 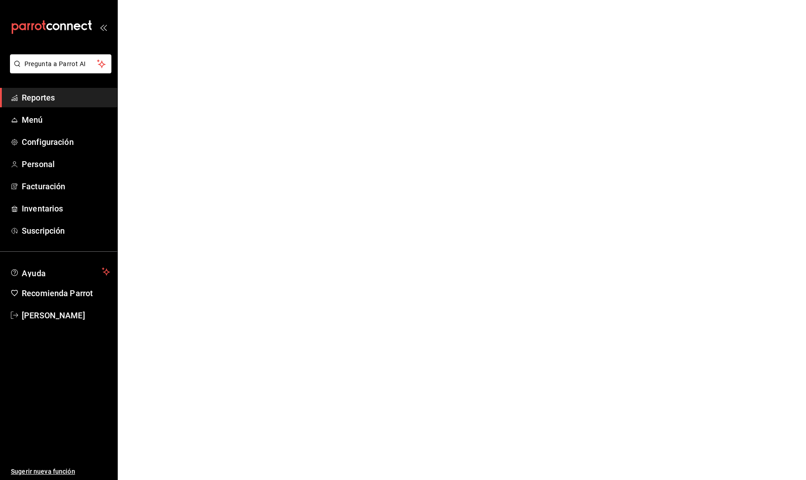 What do you see at coordinates (103, 27) in the screenshot?
I see `button: open_drawer_menu` at bounding box center [103, 27].